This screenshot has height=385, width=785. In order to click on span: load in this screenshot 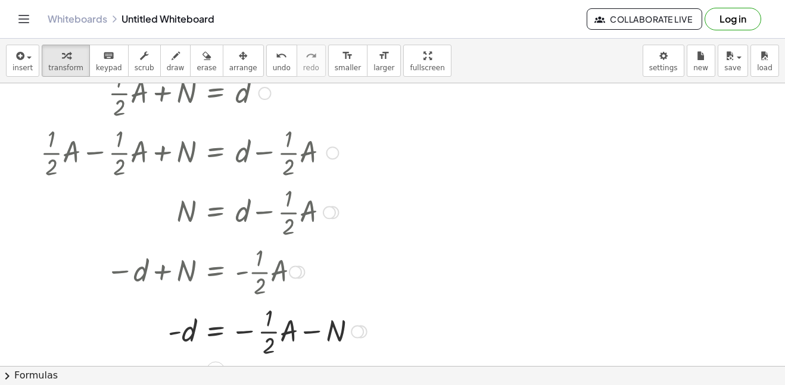, I will do `click(764, 68)`.